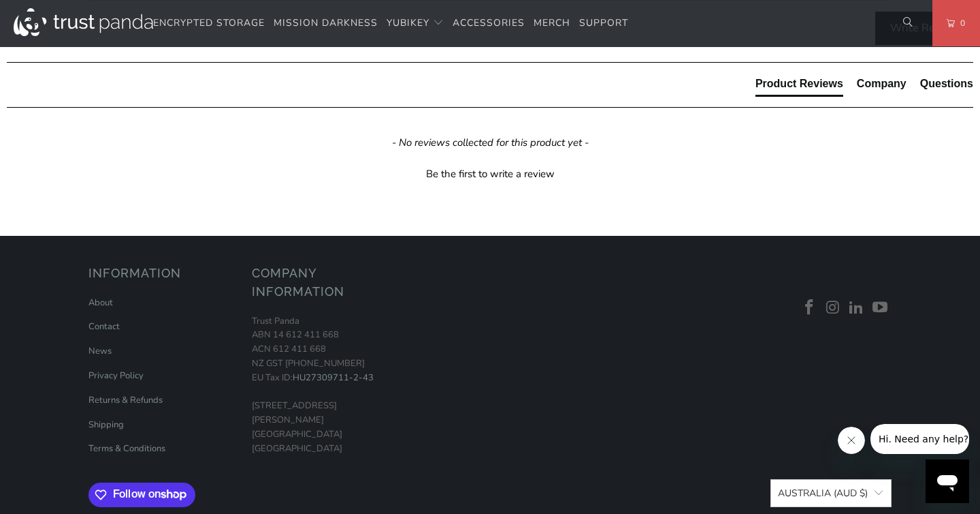 The image size is (980, 514). I want to click on a: Trust Panda Australia on Facebook, so click(809, 308).